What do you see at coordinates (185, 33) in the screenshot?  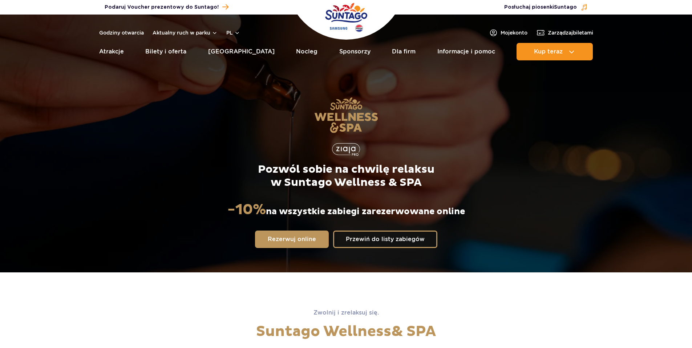 I see `button: Aktualny ruch w parku` at bounding box center [185, 33].